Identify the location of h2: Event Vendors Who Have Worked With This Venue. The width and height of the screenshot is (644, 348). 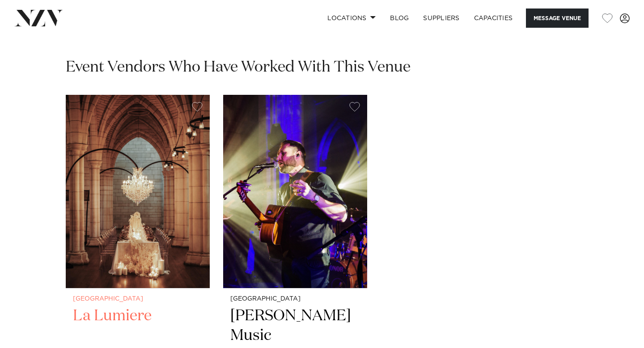
(238, 67).